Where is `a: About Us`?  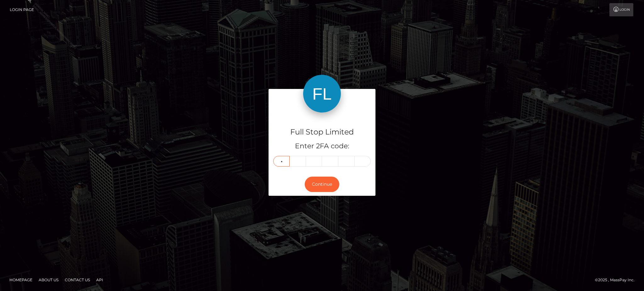 a: About Us is located at coordinates (49, 279).